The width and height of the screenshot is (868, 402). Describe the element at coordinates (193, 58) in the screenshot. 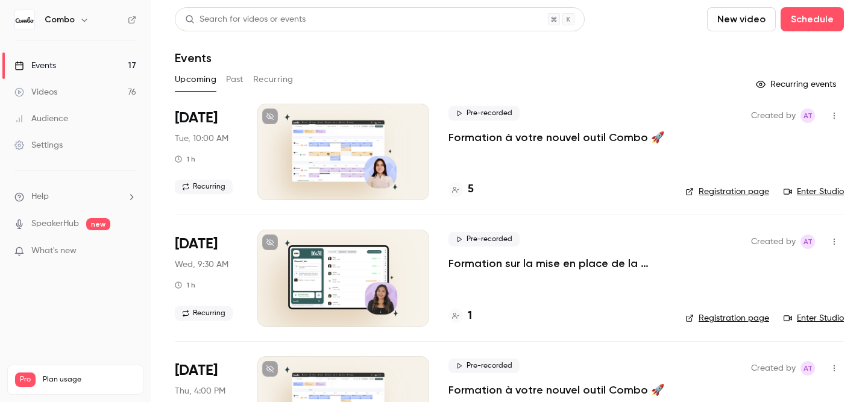

I see `h1: Events` at that location.